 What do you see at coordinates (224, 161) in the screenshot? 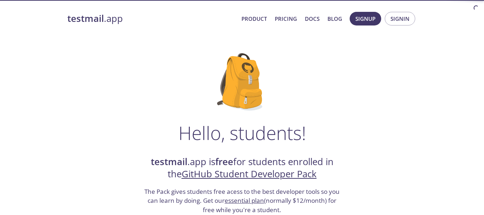
I see `strong: free` at bounding box center [224, 161].